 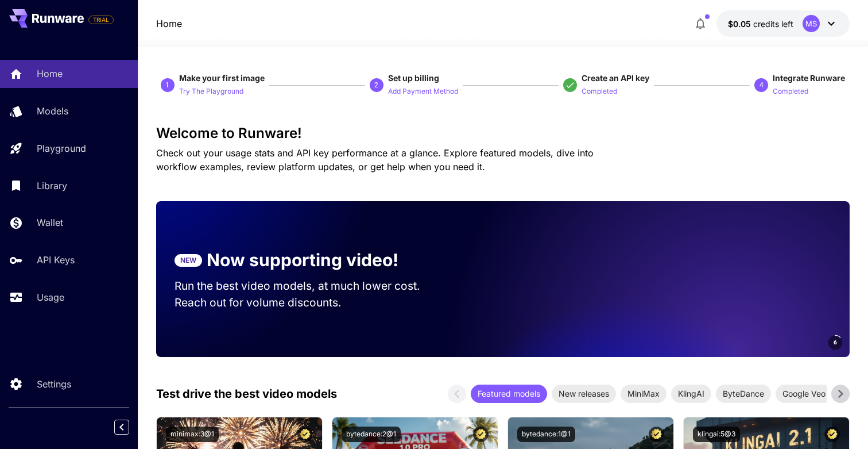 I want to click on span: TRIAL, so click(x=101, y=20).